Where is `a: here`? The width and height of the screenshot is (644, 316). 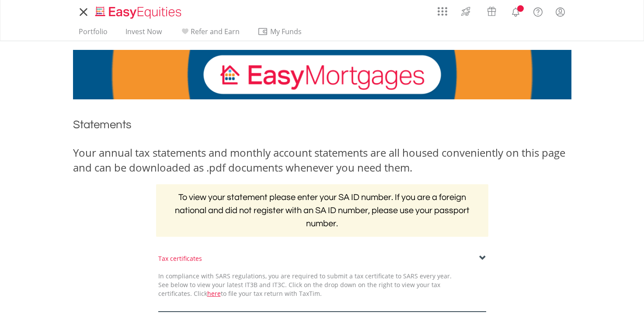 a: here is located at coordinates (214, 293).